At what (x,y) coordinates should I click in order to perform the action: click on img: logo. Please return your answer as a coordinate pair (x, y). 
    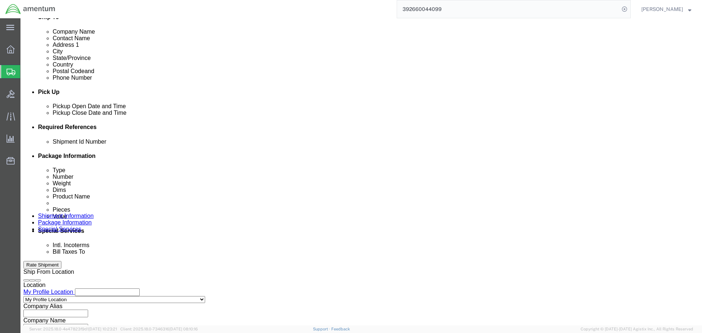
    Looking at the image, I should click on (30, 9).